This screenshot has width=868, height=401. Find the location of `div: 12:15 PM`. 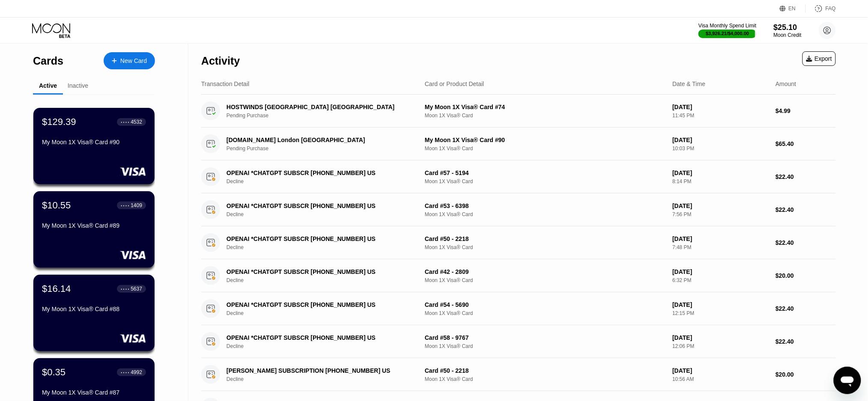

div: 12:15 PM is located at coordinates (720, 313).